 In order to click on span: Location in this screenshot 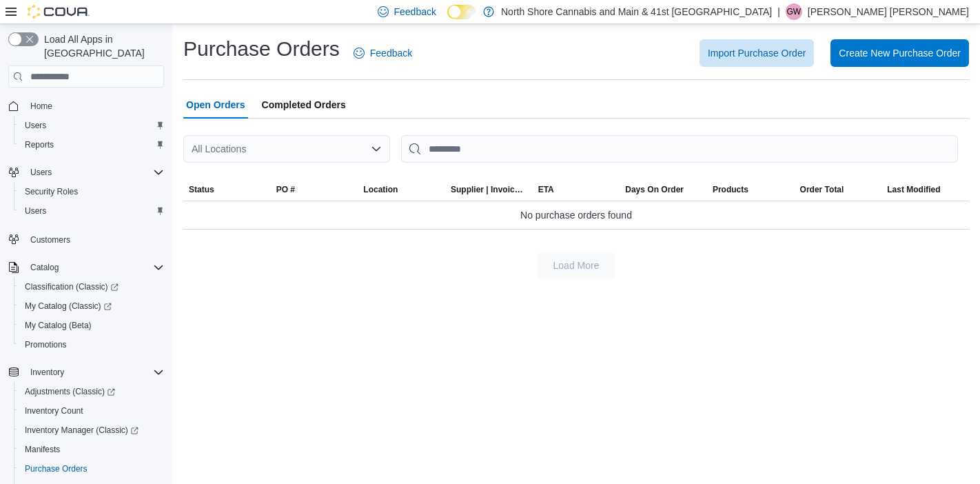, I will do `click(380, 189)`.